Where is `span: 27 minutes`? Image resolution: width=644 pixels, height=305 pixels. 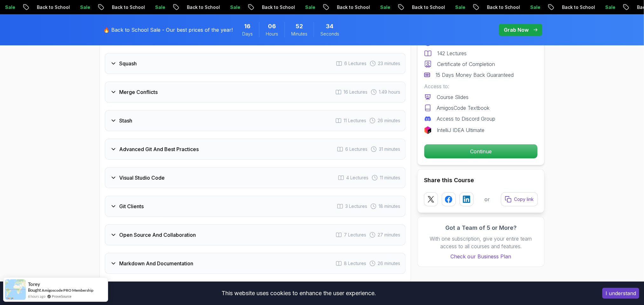 span: 27 minutes is located at coordinates (388, 235).